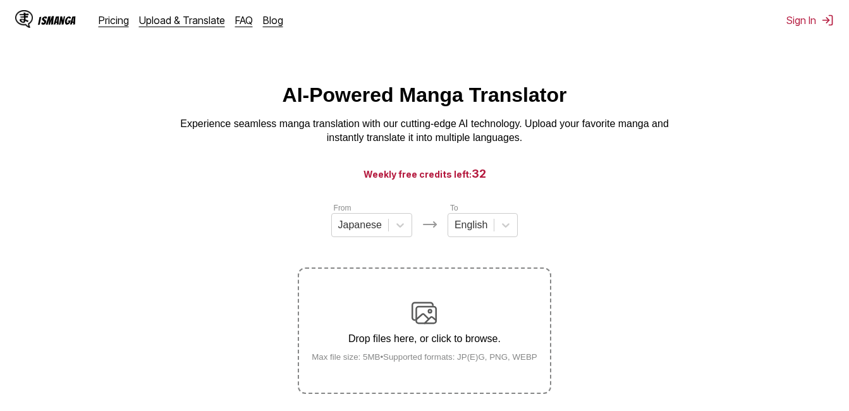 This screenshot has height=411, width=849. I want to click on small: Max file size: 5MB • Supported formats: JP(E)G, PNG, WEBP, so click(424, 357).